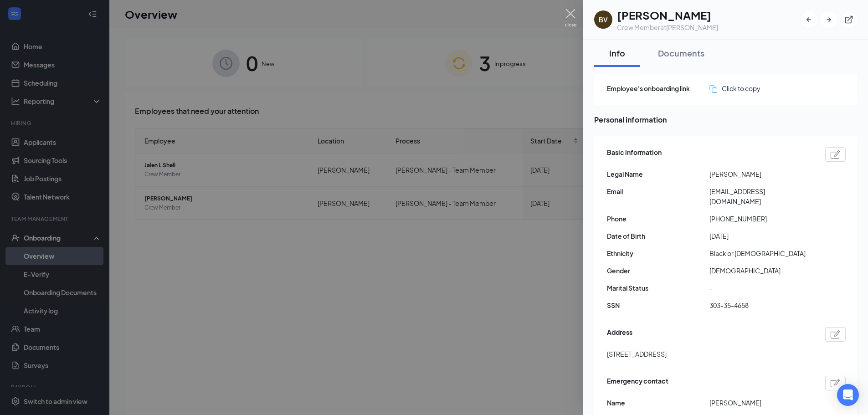  What do you see at coordinates (714, 89) in the screenshot?
I see `img: click-to-copy.71757273a98fde459dfc.svg` at bounding box center [714, 89].